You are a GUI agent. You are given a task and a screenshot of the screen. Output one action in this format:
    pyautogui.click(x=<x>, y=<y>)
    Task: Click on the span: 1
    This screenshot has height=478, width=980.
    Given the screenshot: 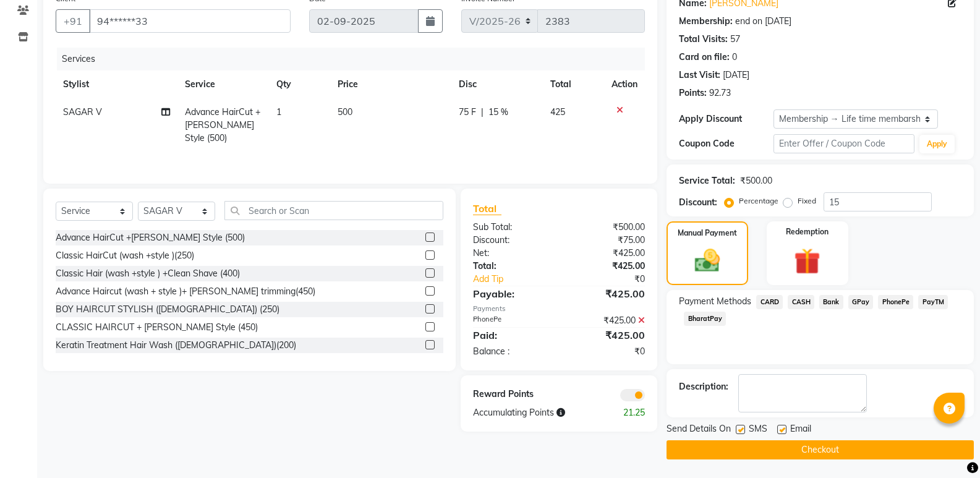 What is the action you would take?
    pyautogui.click(x=279, y=112)
    